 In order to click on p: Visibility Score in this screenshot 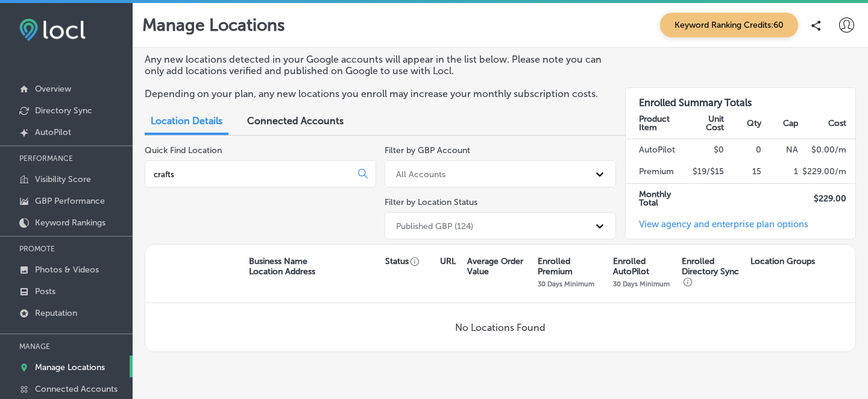, I will do `click(63, 179)`.